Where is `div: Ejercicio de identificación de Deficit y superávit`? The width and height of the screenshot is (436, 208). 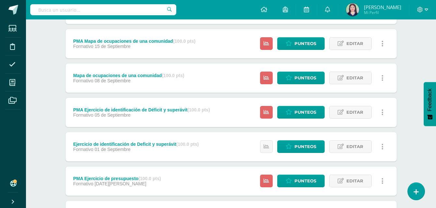 div: Ejercicio de identificación de Deficit y superávit is located at coordinates (136, 144).